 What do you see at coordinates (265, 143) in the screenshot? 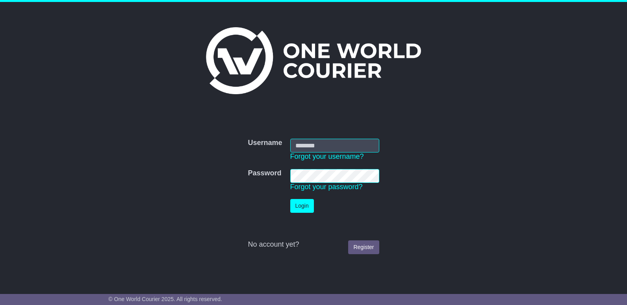
I see `label: Username` at bounding box center [265, 143].